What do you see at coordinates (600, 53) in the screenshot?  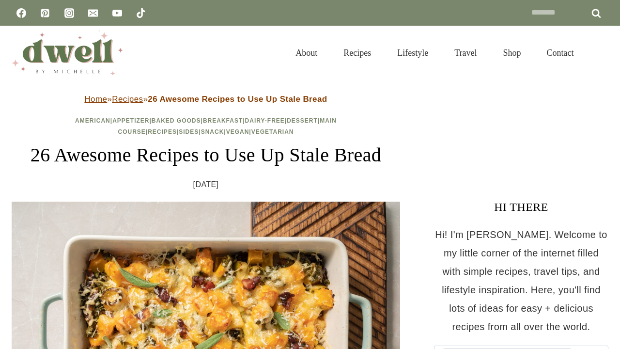 I see `button: View Search Form` at bounding box center [600, 53].